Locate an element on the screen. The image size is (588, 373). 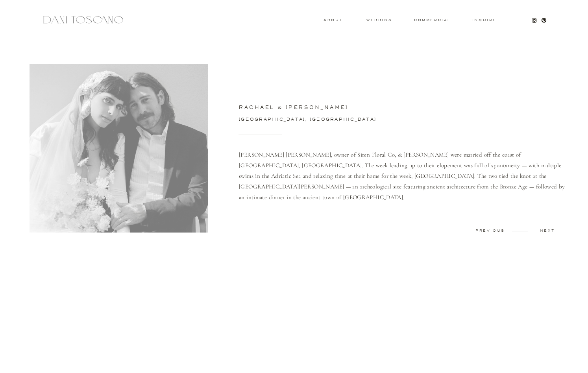
h3: Inquire is located at coordinates (484, 21).